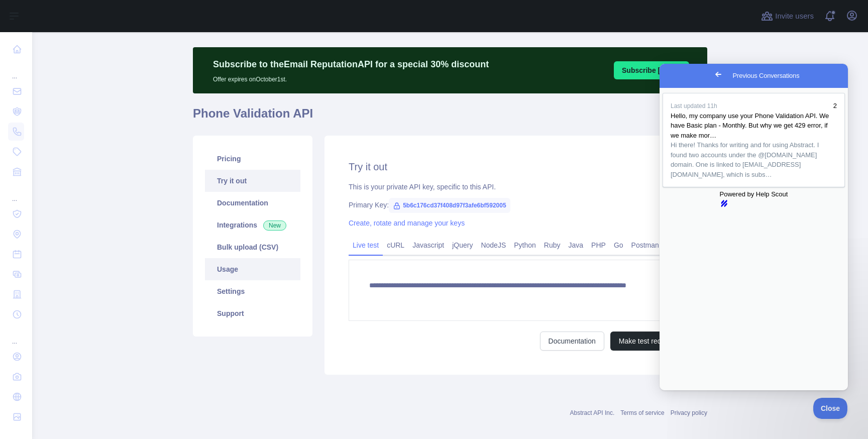 This screenshot has height=439, width=868. What do you see at coordinates (552, 245) in the screenshot?
I see `a: Ruby` at bounding box center [552, 245].